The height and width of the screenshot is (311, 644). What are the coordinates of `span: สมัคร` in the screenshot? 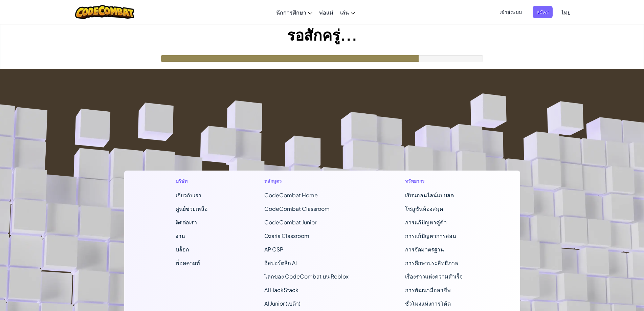 It's located at (543, 12).